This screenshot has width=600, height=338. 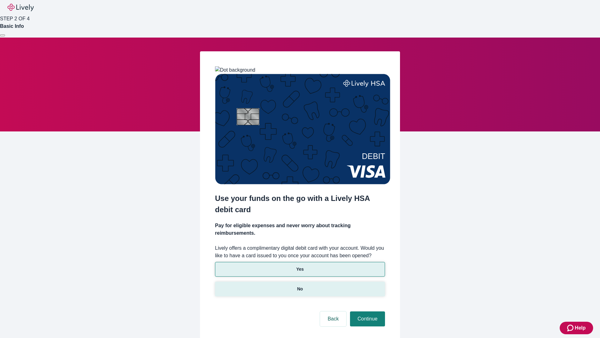 I want to click on h2: Use your funds on the go with a Lively HSA debit card, so click(x=300, y=204).